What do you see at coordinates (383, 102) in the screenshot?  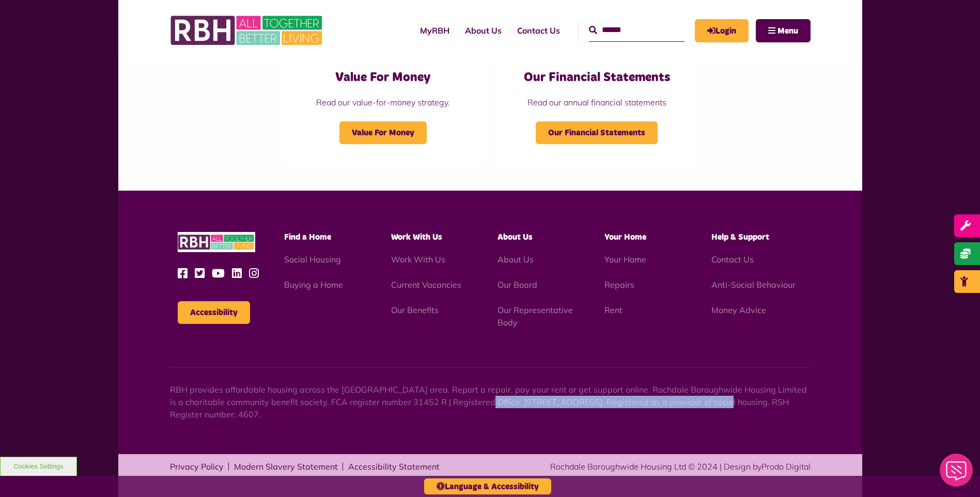 I see `p: Read our value-for-money strategy.` at bounding box center [383, 102].